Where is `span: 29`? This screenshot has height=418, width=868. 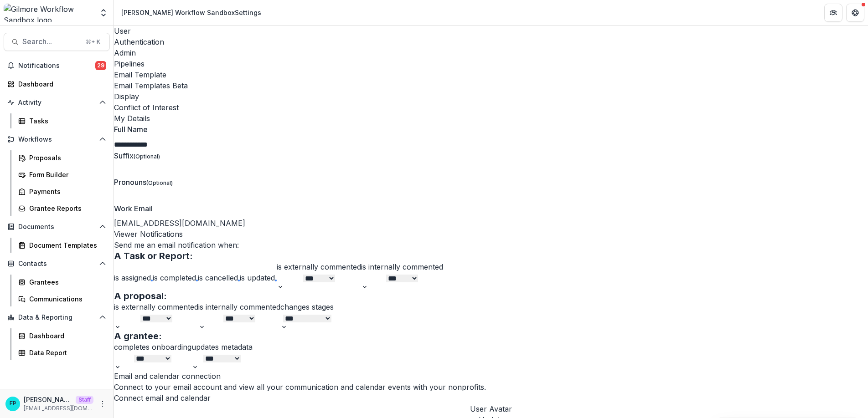
span: 29 is located at coordinates (101, 65).